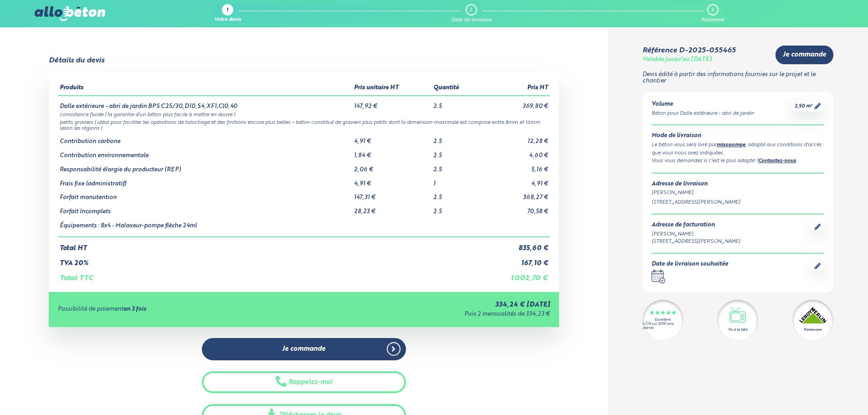 This screenshot has height=415, width=868. I want to click on td: Frais fixe (administratif), so click(205, 180).